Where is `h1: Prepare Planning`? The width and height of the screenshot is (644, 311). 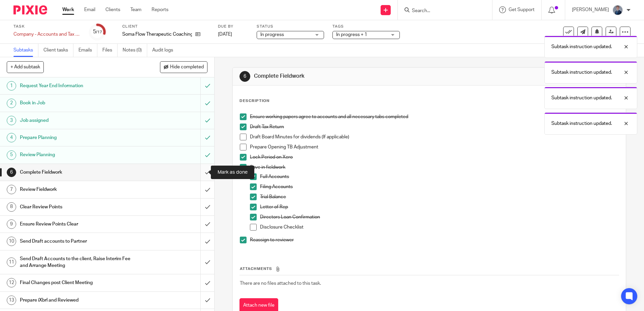
h1: Prepare Planning is located at coordinates (78, 138).